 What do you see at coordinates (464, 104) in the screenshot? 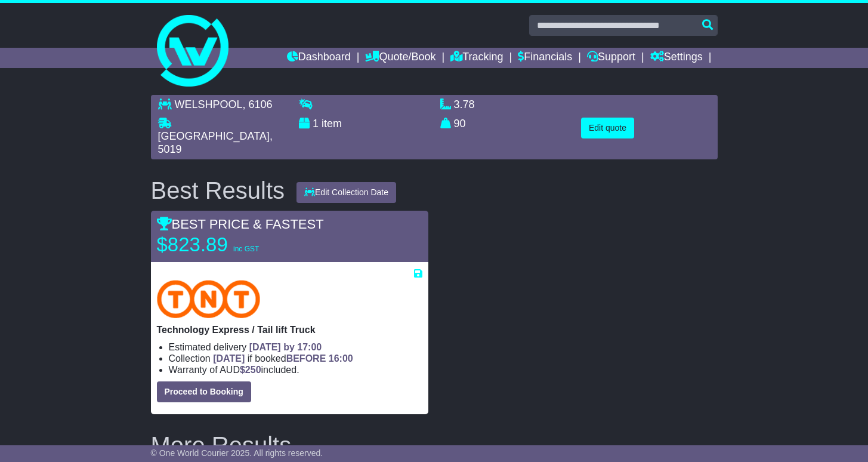
I see `span: 3.78` at bounding box center [464, 104].